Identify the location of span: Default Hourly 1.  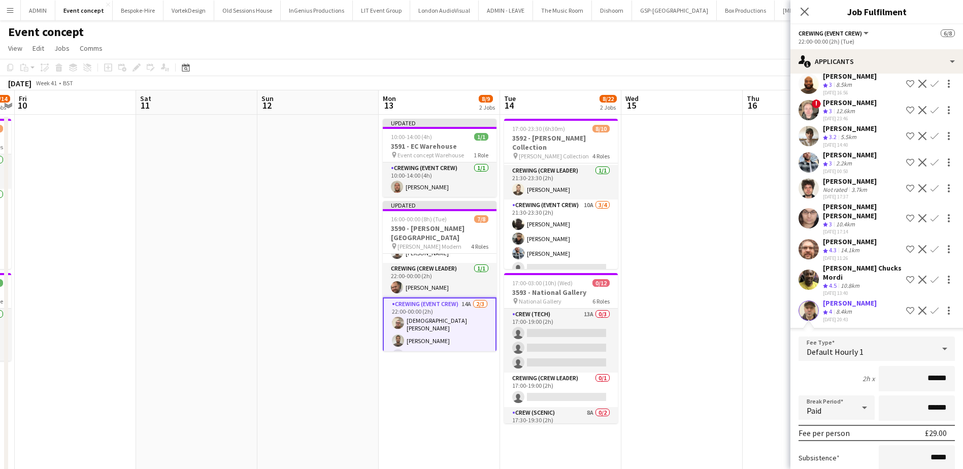
(835, 352).